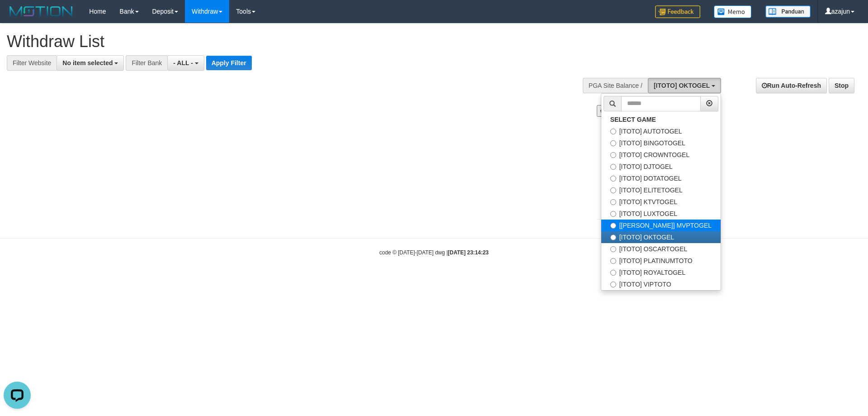 The image size is (868, 416). I want to click on span: - ALL -, so click(183, 63).